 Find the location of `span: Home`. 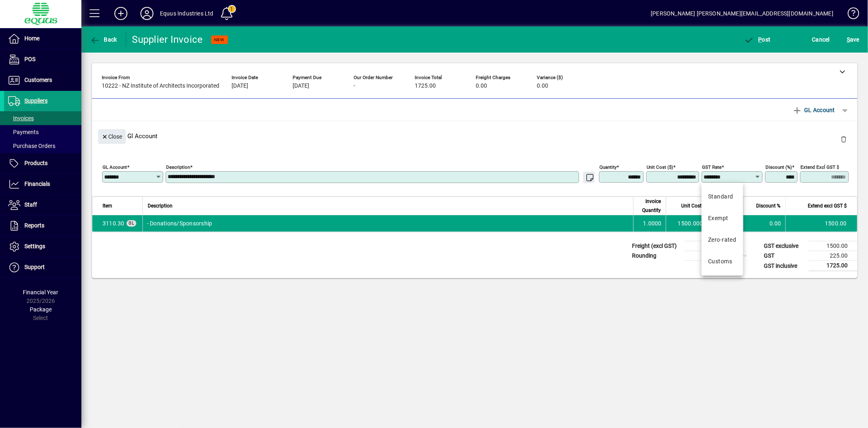

span: Home is located at coordinates (32, 38).